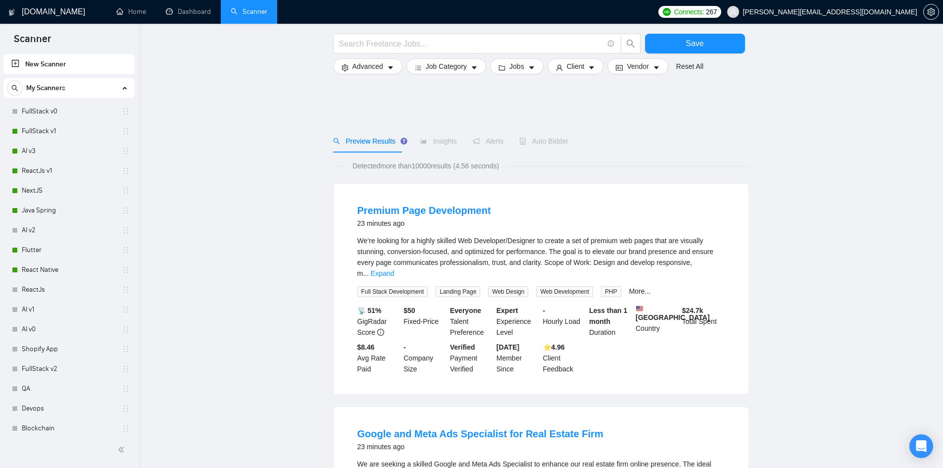 Image resolution: width=943 pixels, height=468 pixels. What do you see at coordinates (368, 66) in the screenshot?
I see `span: Advanced` at bounding box center [368, 66].